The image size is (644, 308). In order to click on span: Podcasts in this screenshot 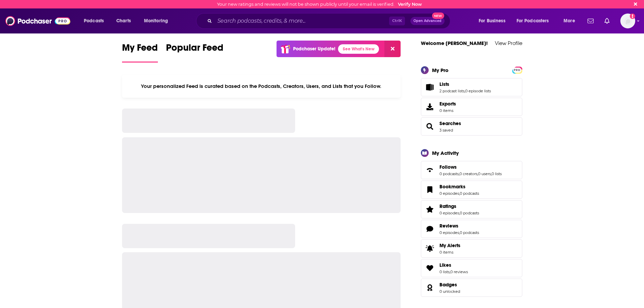, I will do `click(93, 21)`.